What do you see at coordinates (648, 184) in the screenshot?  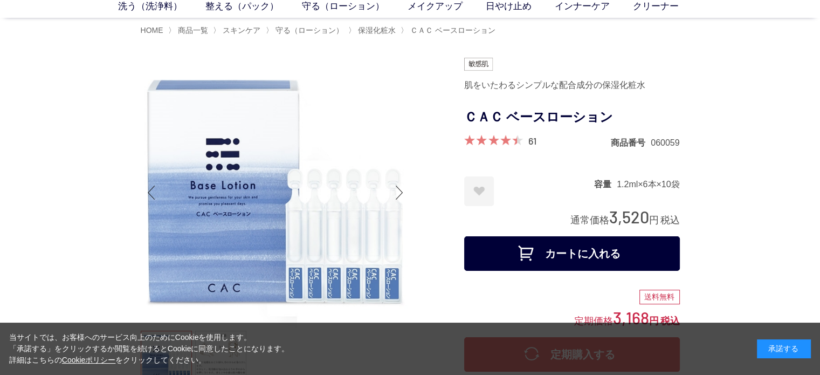 I see `dd: 1.2ml×6本×10袋` at bounding box center [648, 184].